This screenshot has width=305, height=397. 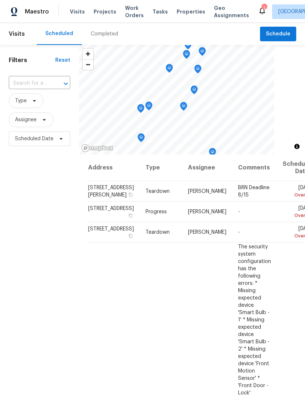 I want to click on span: Zoom out, so click(x=88, y=65).